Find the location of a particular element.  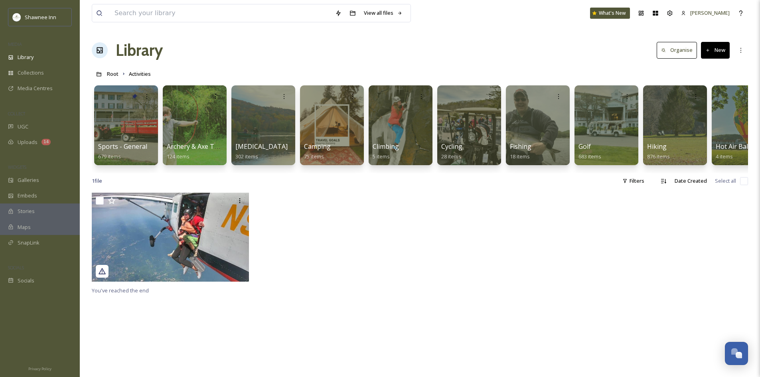

span: Camping is located at coordinates (317, 146).